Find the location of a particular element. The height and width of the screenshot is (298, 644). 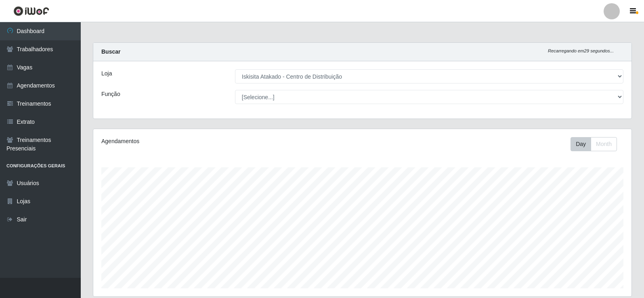

img: CoreUI Logo is located at coordinates (31, 11).